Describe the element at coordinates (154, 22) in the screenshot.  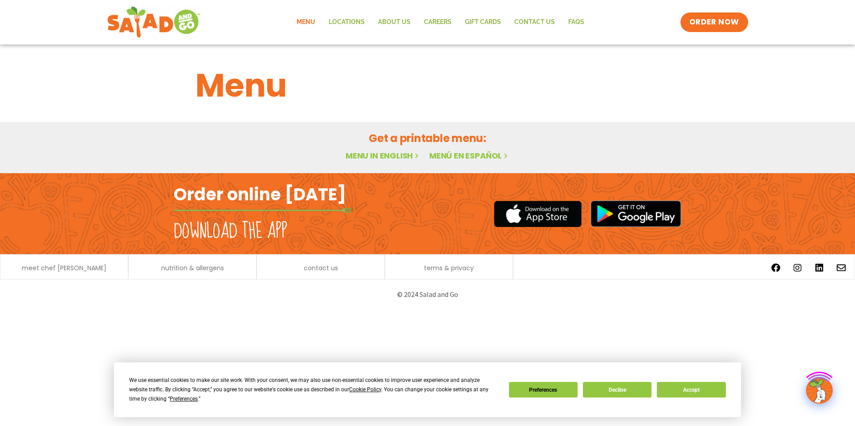
I see `img: new-SAG-logo-768×292` at that location.